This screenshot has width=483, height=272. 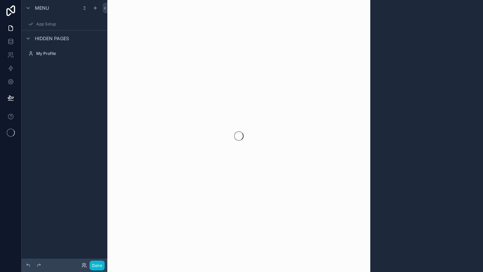 I want to click on button: Done, so click(x=97, y=266).